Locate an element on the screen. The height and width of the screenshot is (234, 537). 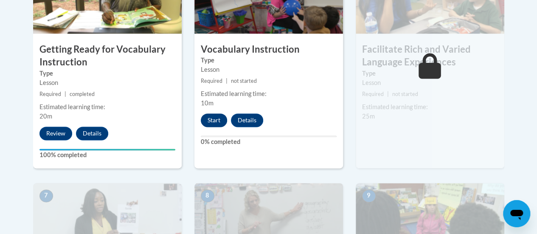
span: completed is located at coordinates (82, 94).